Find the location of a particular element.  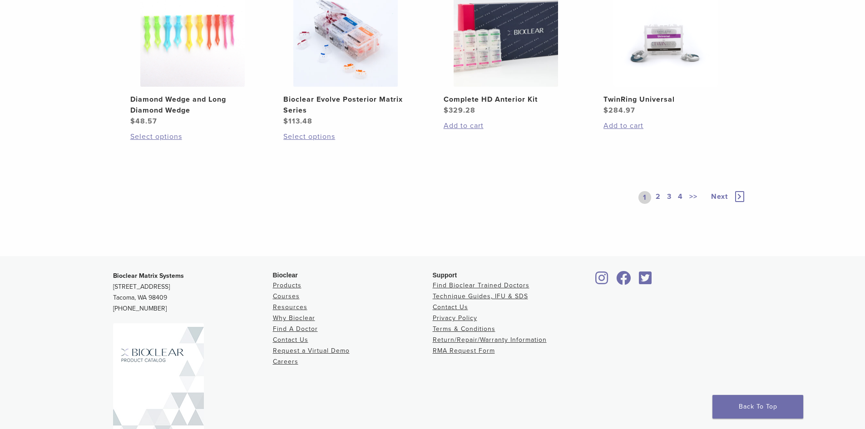

a: Select options for “Diamond Wedge and Long Diamond Wedge” is located at coordinates (193, 137).